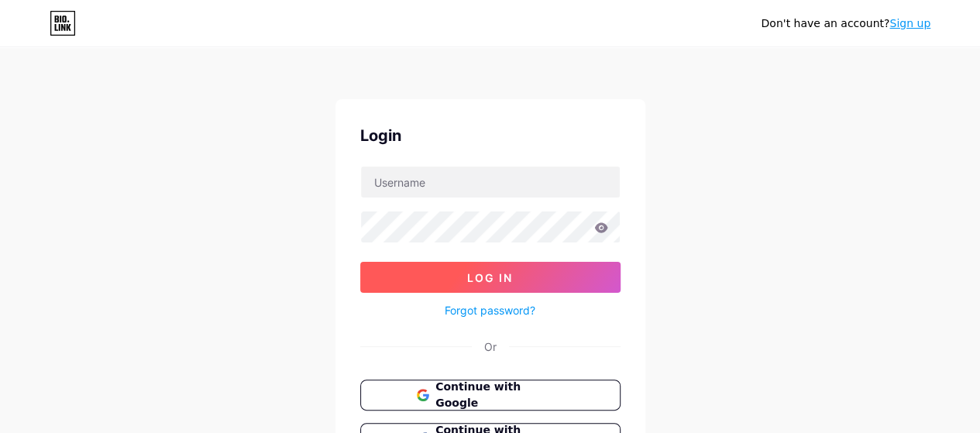 The height and width of the screenshot is (433, 980). What do you see at coordinates (490, 395) in the screenshot?
I see `a: Continue with Google` at bounding box center [490, 395].